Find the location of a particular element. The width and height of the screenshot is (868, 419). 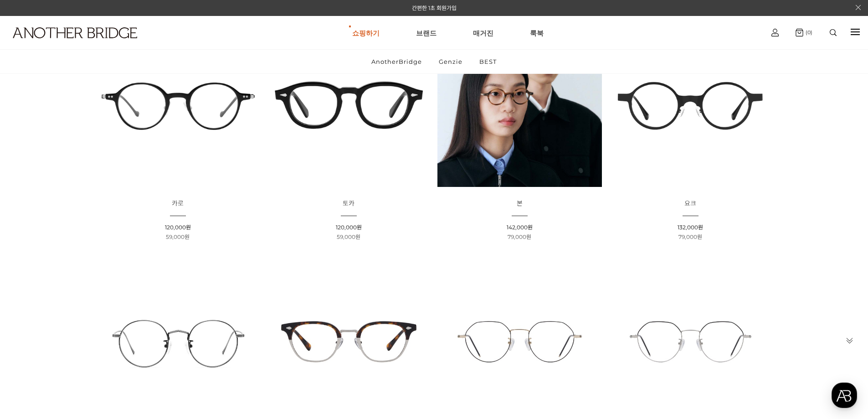

img: search is located at coordinates (833, 33).